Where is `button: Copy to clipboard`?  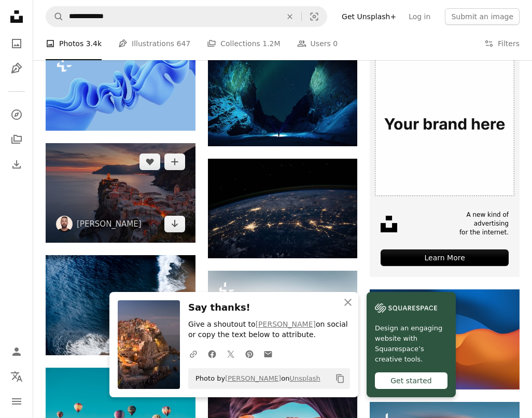 button: Copy to clipboard is located at coordinates (340, 379).